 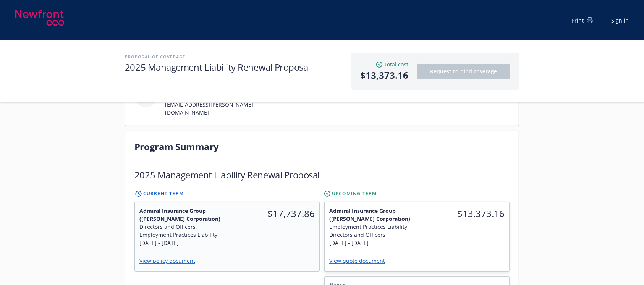 I want to click on span: $17,737.86, so click(x=273, y=214).